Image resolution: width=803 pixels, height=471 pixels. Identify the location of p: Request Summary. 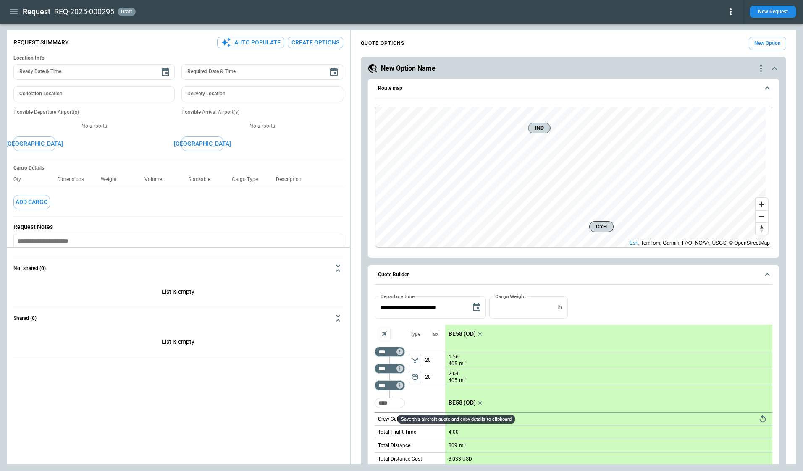
(41, 42).